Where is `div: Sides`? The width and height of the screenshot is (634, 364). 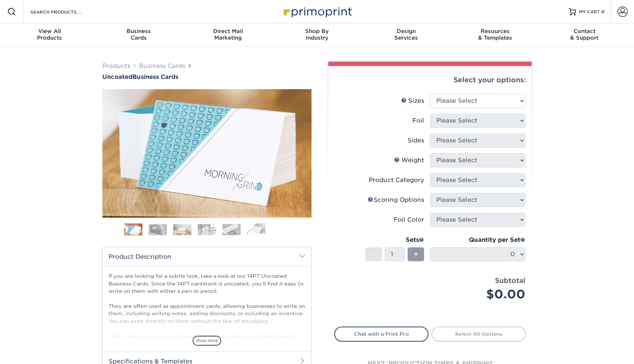 div: Sides is located at coordinates (416, 141).